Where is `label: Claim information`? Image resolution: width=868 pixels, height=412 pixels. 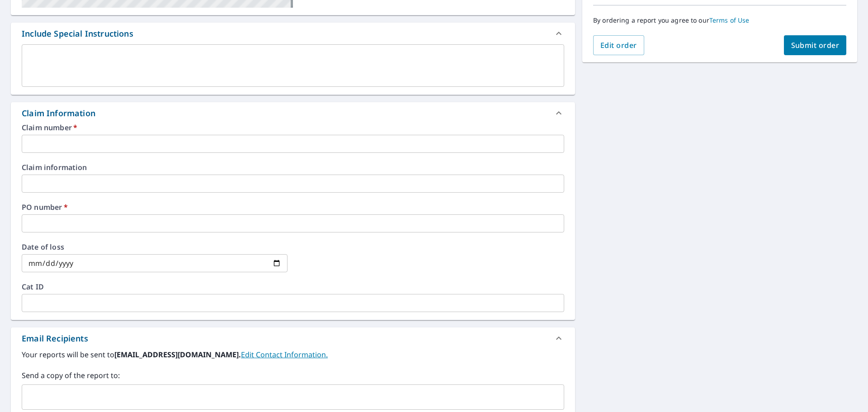 label: Claim information is located at coordinates (293, 168).